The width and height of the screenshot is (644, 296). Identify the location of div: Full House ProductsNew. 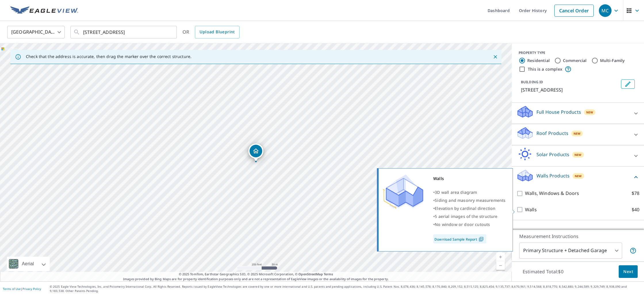
(578, 113).